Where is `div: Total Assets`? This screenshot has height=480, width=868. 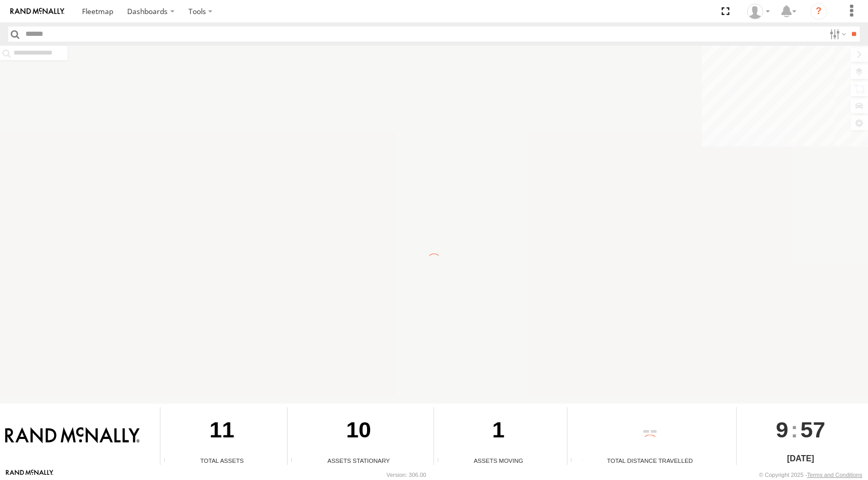
div: Total Assets is located at coordinates (222, 460).